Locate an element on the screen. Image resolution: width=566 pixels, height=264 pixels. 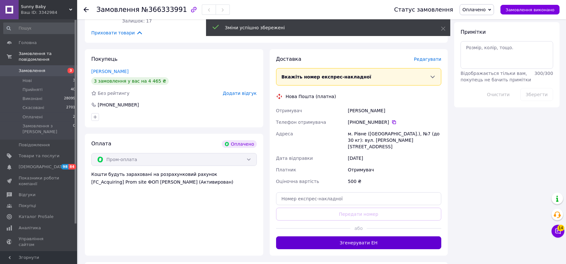
span: Примітки is located at coordinates (473, 32).